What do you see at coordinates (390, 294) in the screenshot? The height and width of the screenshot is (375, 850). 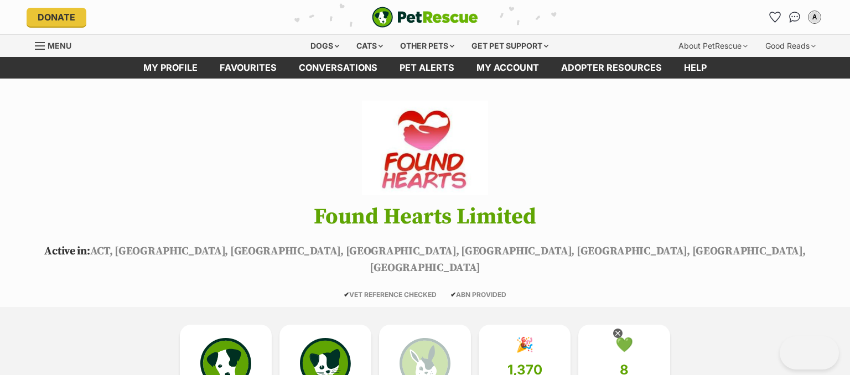 I see `span: VET REFERENCE CHECKED` at bounding box center [390, 294].